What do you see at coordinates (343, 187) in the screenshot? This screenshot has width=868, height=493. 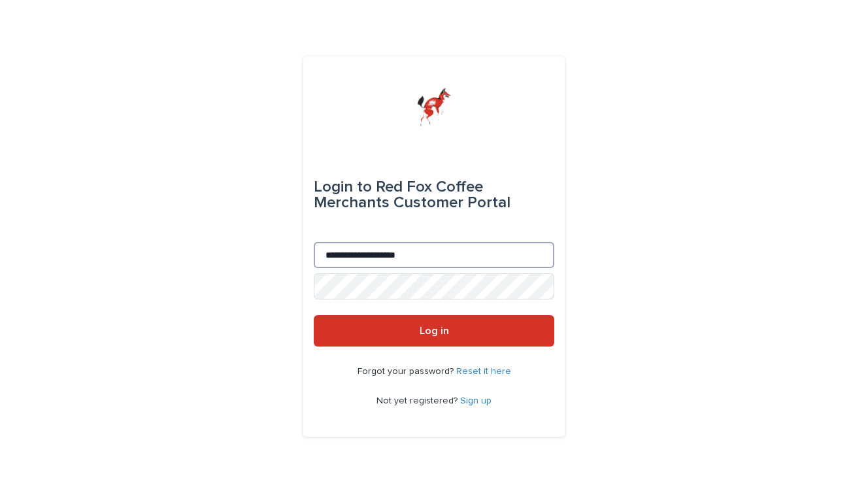 I see `span: Login to` at bounding box center [343, 187].